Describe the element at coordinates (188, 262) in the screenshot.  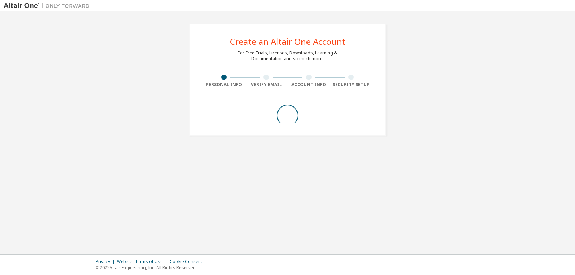
I see `div: Cookie Consent` at that location.